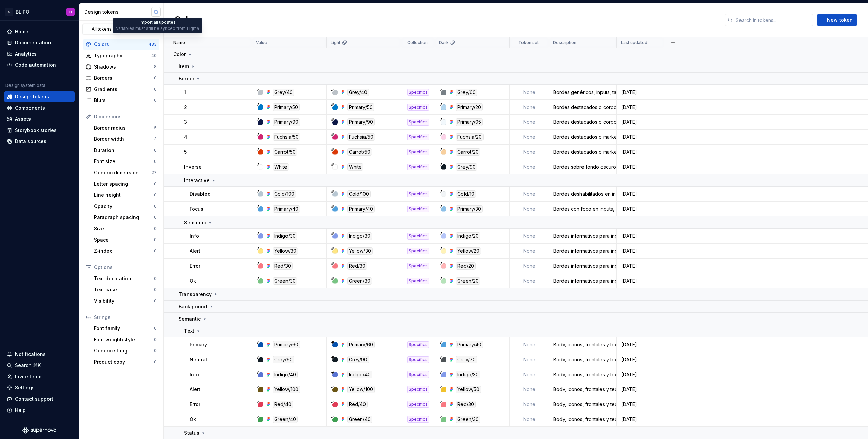 The height and width of the screenshot is (439, 868). Describe the element at coordinates (123, 279) in the screenshot. I see `div: Text decoration` at that location.